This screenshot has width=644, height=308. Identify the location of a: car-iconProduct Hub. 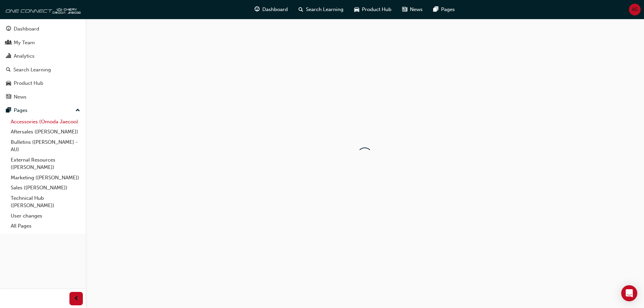
(373, 10).